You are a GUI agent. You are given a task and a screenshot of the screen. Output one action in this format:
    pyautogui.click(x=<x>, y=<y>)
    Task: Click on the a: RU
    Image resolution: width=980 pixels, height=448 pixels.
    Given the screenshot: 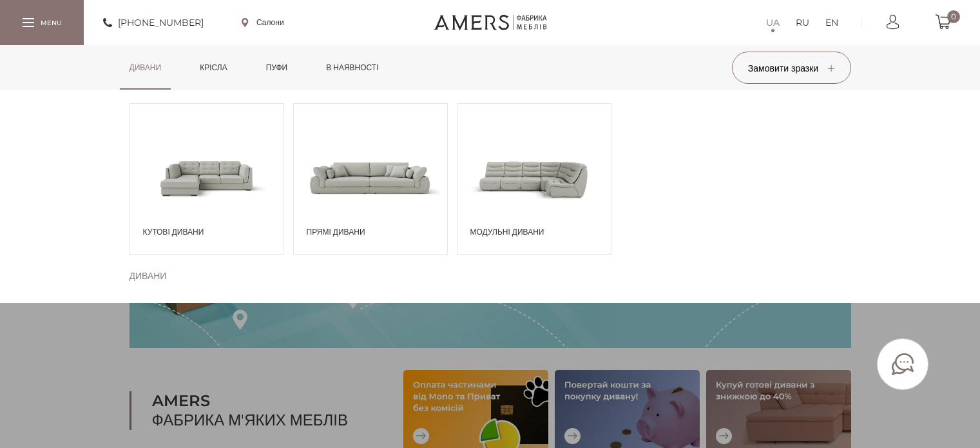 What is the action you would take?
    pyautogui.click(x=803, y=22)
    